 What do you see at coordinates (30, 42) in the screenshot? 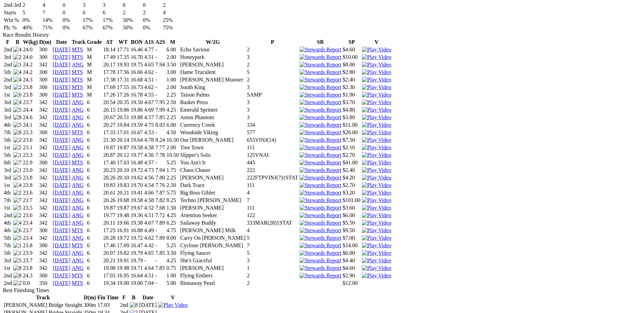
I see `th: W(kg)` at bounding box center [30, 42].